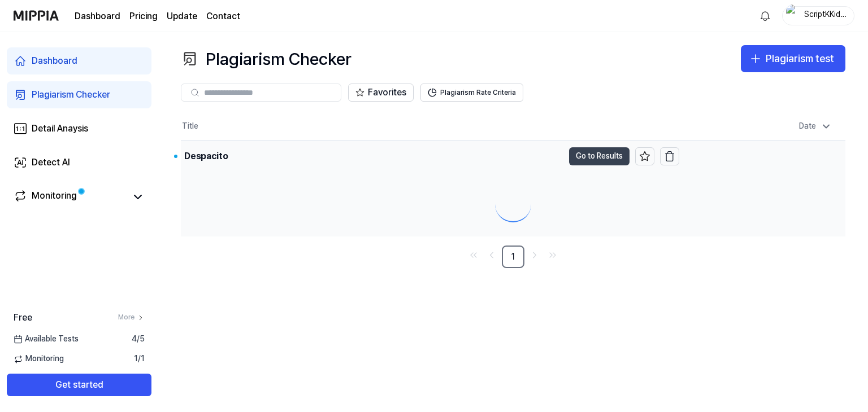  What do you see at coordinates (223, 17) in the screenshot?
I see `a: Contact` at bounding box center [223, 17].